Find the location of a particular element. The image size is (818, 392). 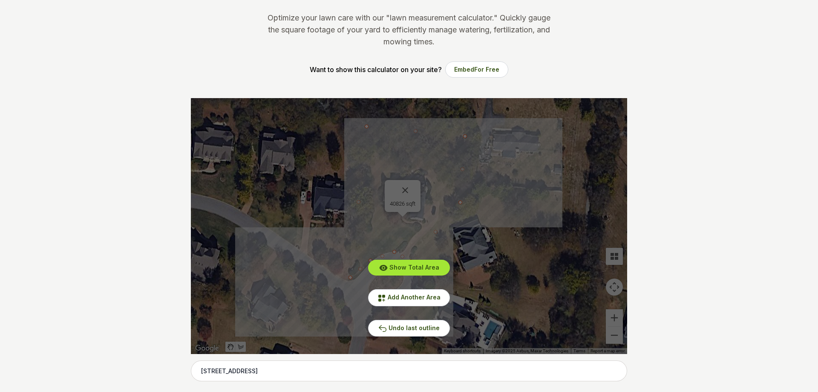

p: Want to show this calculator on your site? is located at coordinates (376, 69).